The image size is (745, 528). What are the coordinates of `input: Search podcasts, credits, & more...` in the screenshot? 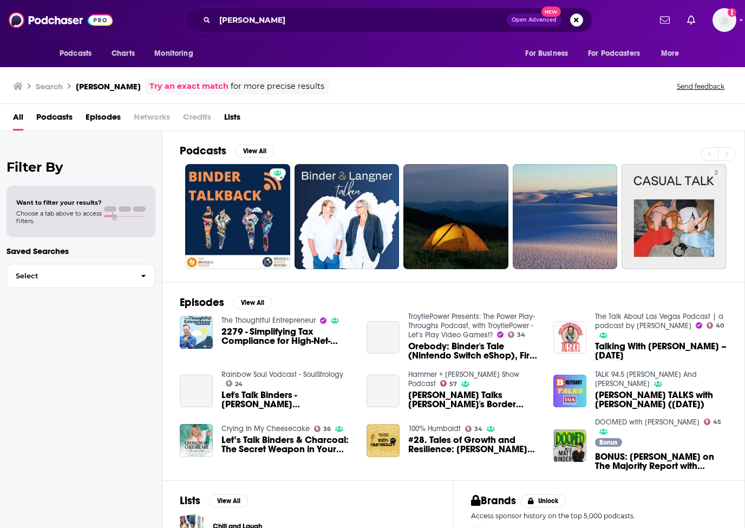 It's located at (361, 20).